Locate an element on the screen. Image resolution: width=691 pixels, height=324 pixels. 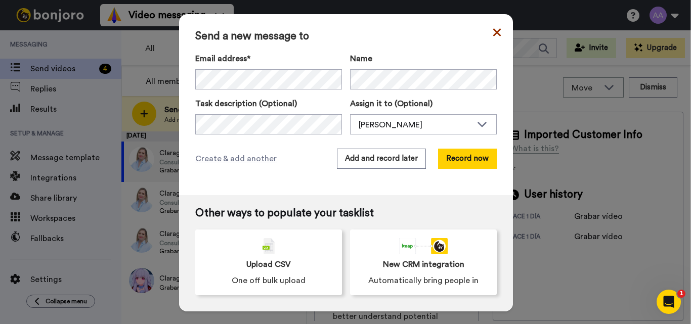
span: New CRM integration is located at coordinates (423, 264).